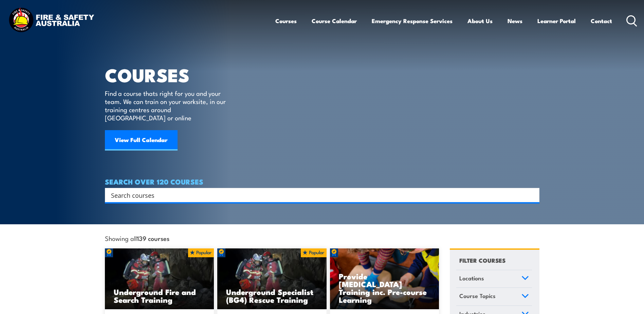 Image resolution: width=644 pixels, height=314 pixels. Describe the element at coordinates (159, 279) in the screenshot. I see `a: Underground Fire and Search Training` at that location.